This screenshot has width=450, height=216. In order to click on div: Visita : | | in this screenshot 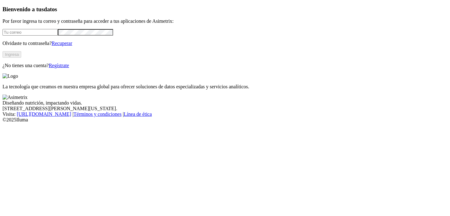, I will do `click(225, 114)`.